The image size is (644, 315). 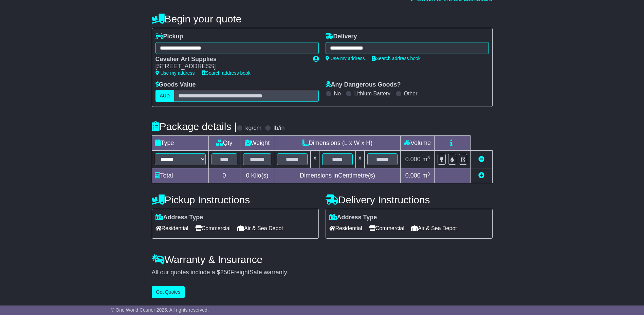 What do you see at coordinates (165, 95) in the screenshot?
I see `label: AUD` at bounding box center [165, 95].